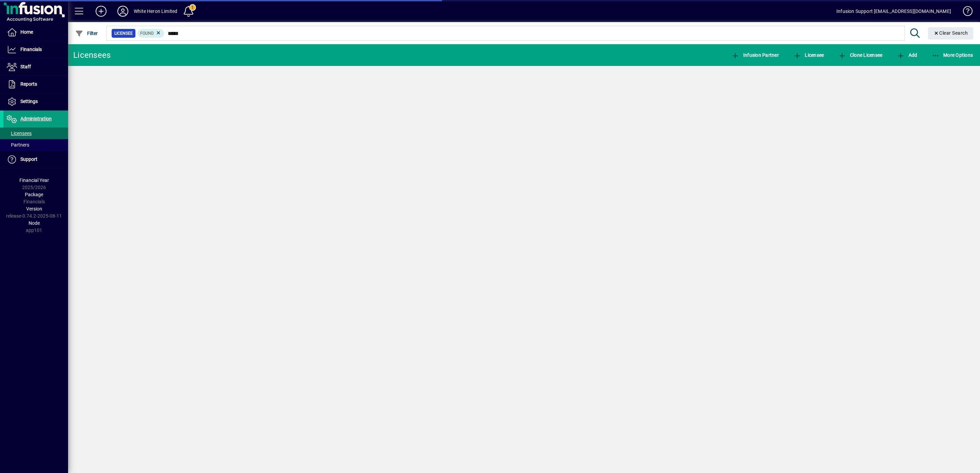 The height and width of the screenshot is (473, 980). Describe the element at coordinates (34, 194) in the screenshot. I see `span: Package` at that location.